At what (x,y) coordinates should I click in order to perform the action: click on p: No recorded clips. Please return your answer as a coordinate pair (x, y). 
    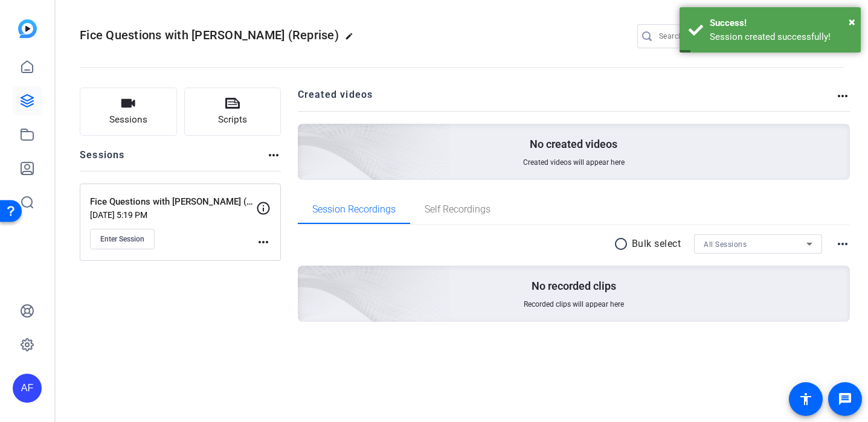
    Looking at the image, I should click on (574, 286).